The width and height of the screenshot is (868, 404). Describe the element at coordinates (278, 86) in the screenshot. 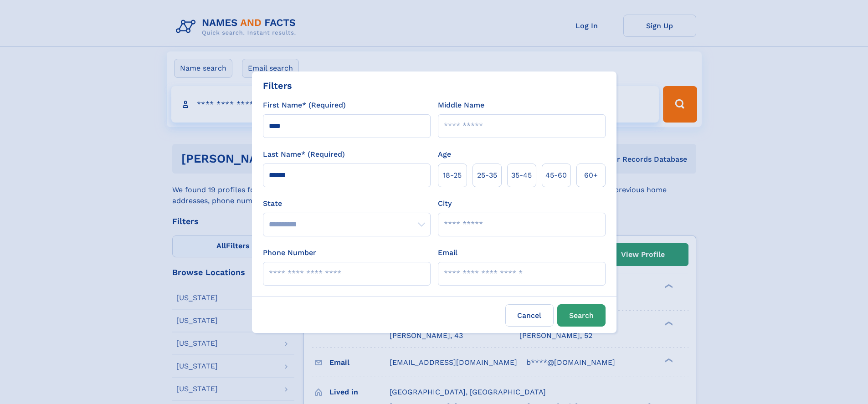

I see `div: Filters` at that location.